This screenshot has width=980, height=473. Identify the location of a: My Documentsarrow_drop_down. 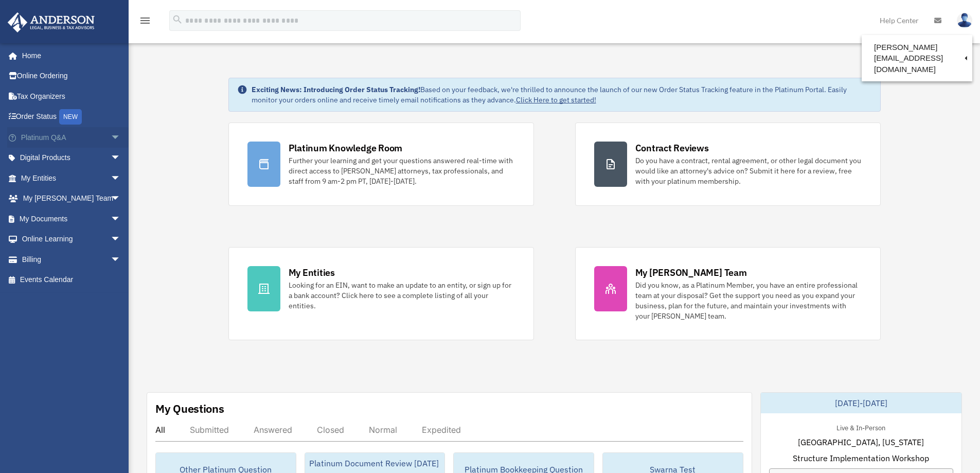
(71, 219).